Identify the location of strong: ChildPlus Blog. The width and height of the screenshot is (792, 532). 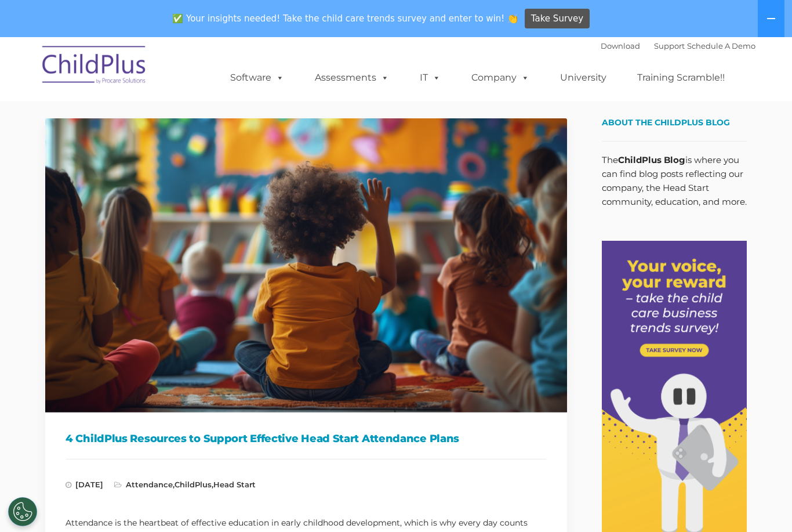
(652, 160).